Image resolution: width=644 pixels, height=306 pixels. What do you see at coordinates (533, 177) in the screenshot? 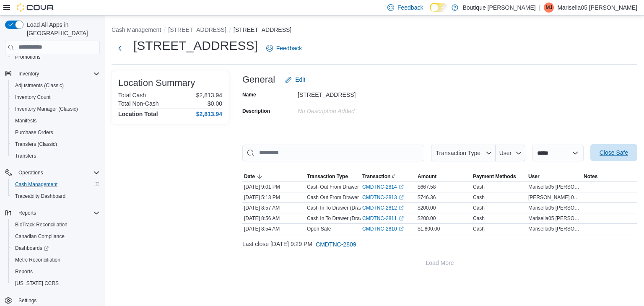
I see `span: User` at bounding box center [533, 177].